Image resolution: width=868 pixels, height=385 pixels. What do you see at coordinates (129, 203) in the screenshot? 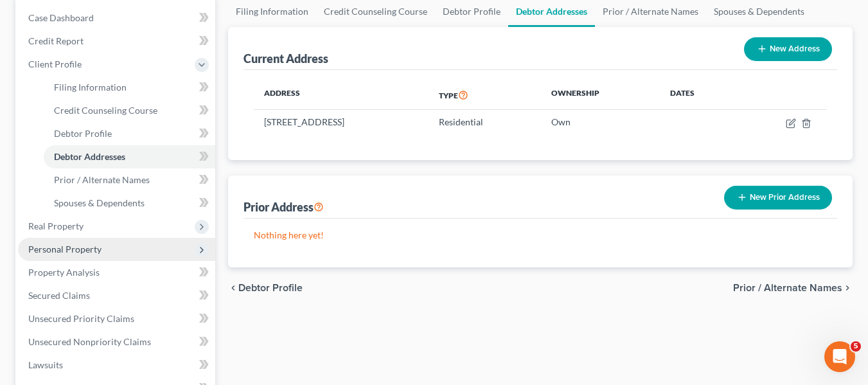
I see `a: Spouses & Dependents` at bounding box center [129, 203].